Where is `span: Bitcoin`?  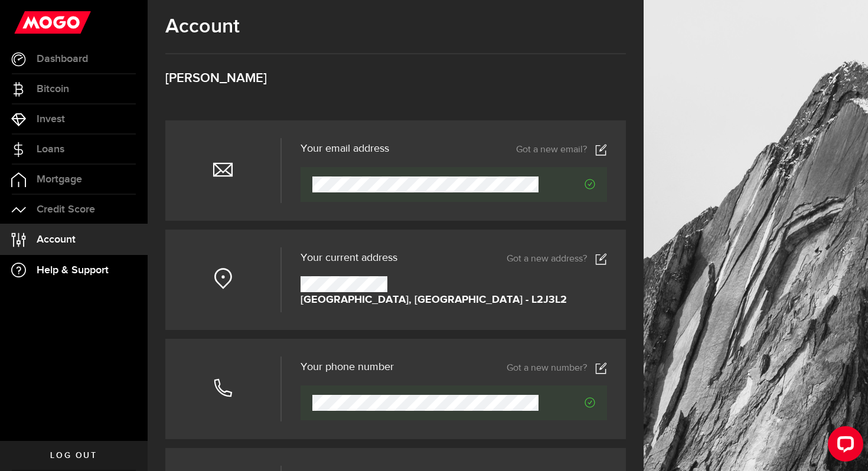 span: Bitcoin is located at coordinates (53, 89).